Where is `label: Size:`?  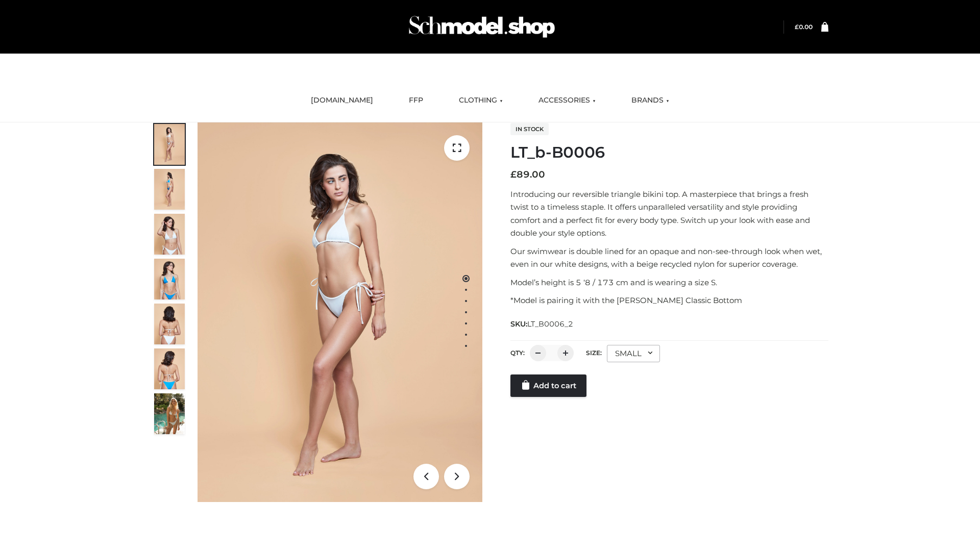
label: Size: is located at coordinates (593, 353).